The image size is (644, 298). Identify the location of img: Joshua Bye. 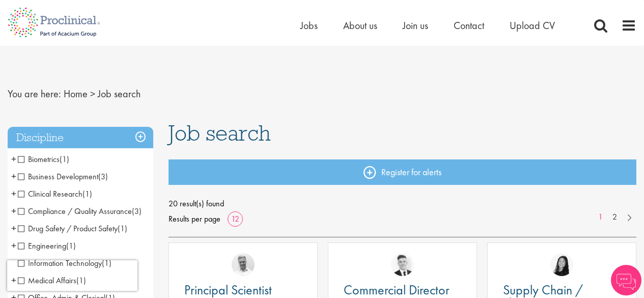
(243, 264).